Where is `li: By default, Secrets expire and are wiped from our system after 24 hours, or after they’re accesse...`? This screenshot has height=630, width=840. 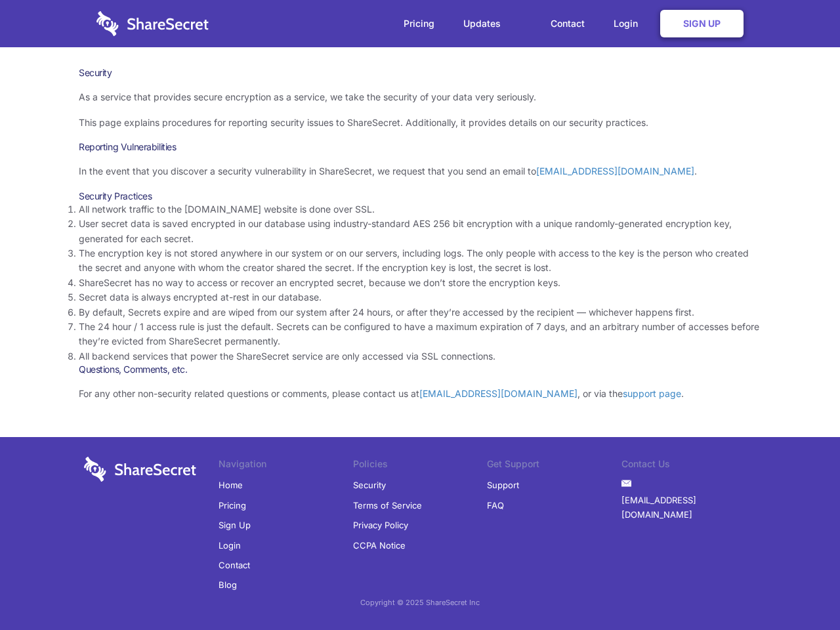
li: By default, Secrets expire and are wiped from our system after 24 hours, or after they’re accesse... is located at coordinates (420, 313).